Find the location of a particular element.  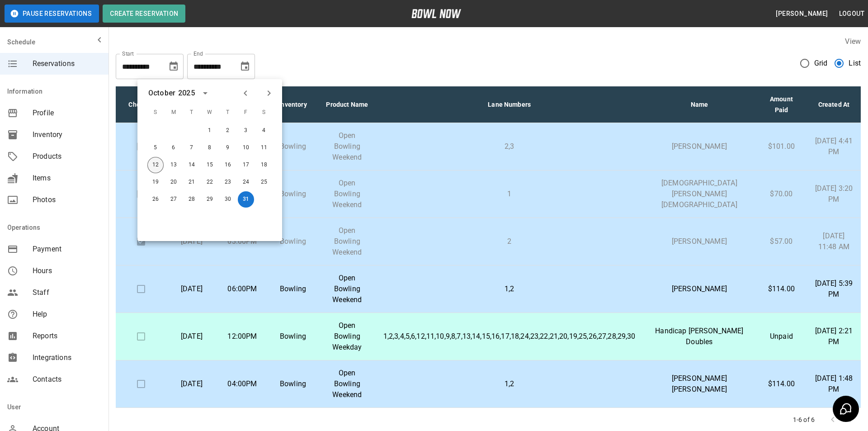

button: Oct 14, 2025 is located at coordinates (192, 165).